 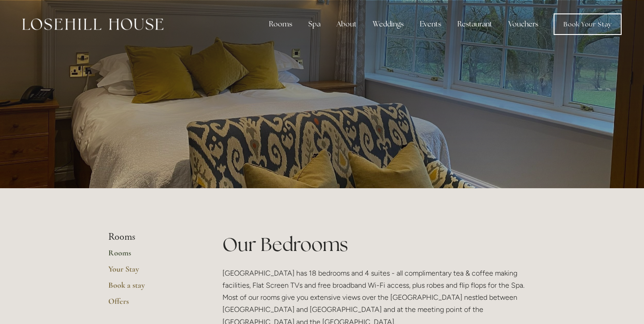 What do you see at coordinates (151, 237) in the screenshot?
I see `li: Rooms` at bounding box center [151, 237].